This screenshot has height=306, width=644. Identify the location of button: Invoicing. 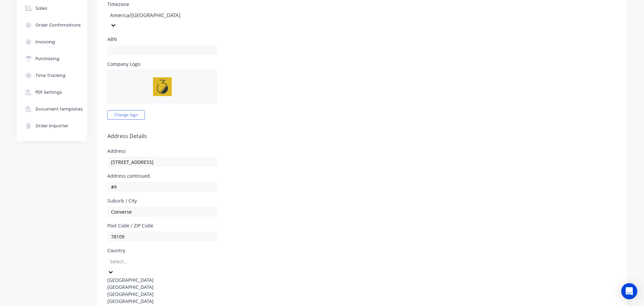
(52, 42).